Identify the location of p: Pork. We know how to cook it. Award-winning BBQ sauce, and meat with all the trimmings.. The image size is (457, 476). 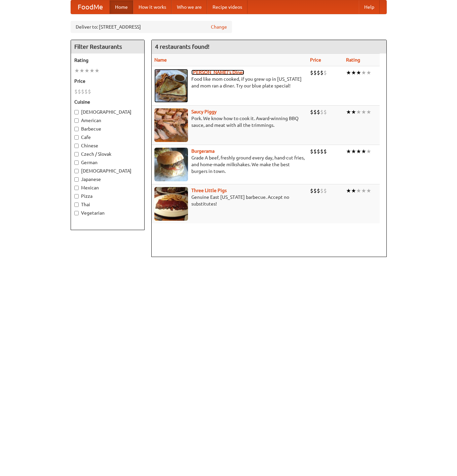
(229, 122).